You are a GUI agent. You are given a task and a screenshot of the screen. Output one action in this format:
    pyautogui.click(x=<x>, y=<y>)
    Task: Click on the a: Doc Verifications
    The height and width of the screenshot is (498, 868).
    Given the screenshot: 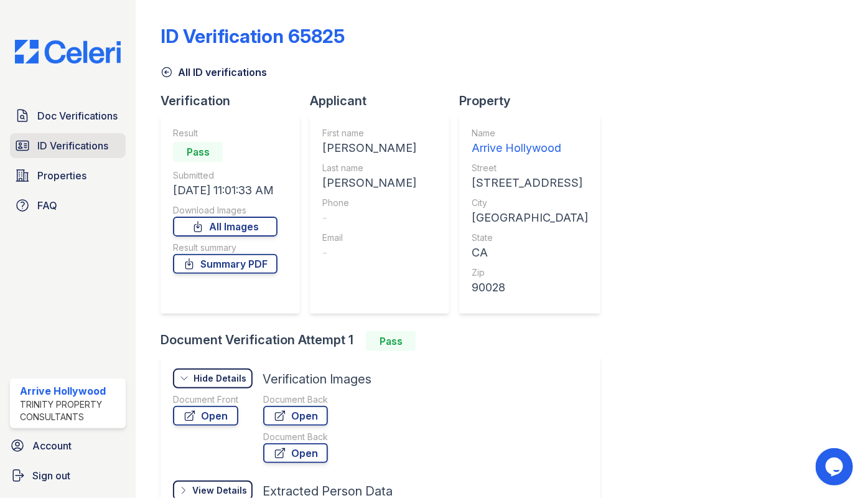 What is the action you would take?
    pyautogui.click(x=68, y=116)
    